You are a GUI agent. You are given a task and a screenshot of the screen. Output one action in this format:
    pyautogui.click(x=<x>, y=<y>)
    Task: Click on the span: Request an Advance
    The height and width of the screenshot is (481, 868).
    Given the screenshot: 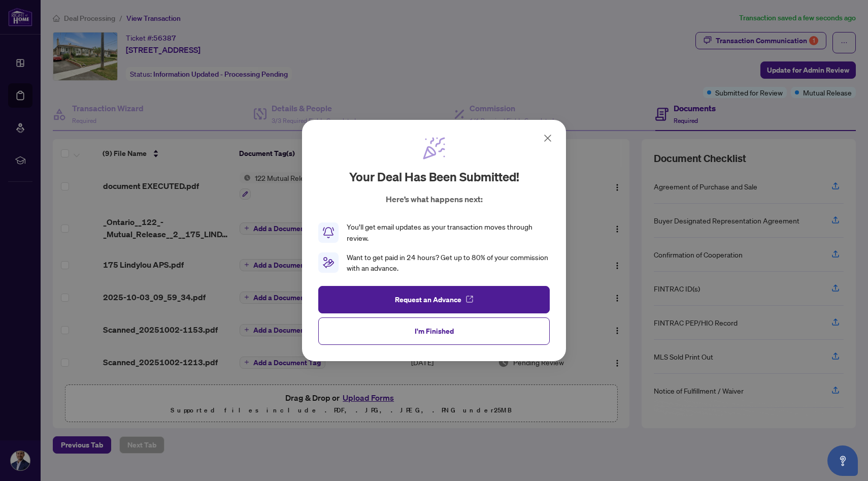 What is the action you would take?
    pyautogui.click(x=428, y=300)
    